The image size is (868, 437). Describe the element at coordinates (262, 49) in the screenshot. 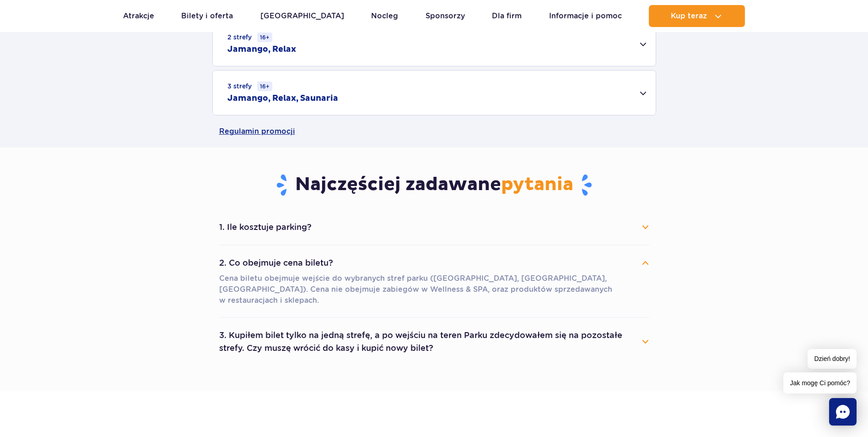

I see `h2: Jamango, Relax` at that location.